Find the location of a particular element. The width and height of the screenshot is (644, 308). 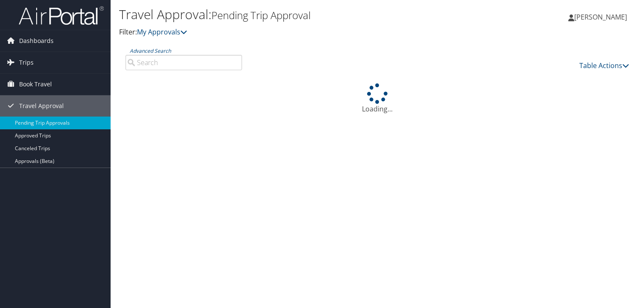

img: airportal-logo.png is located at coordinates (61, 15).